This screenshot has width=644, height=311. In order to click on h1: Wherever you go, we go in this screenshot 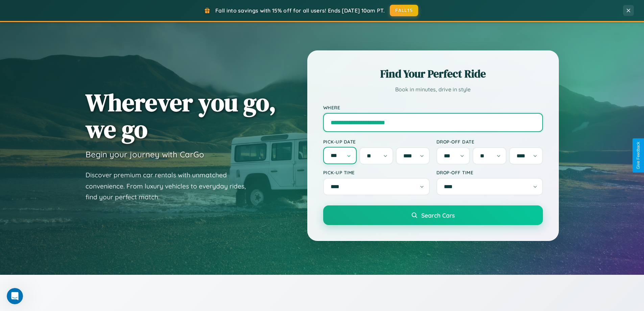, I will do `click(181, 116)`.